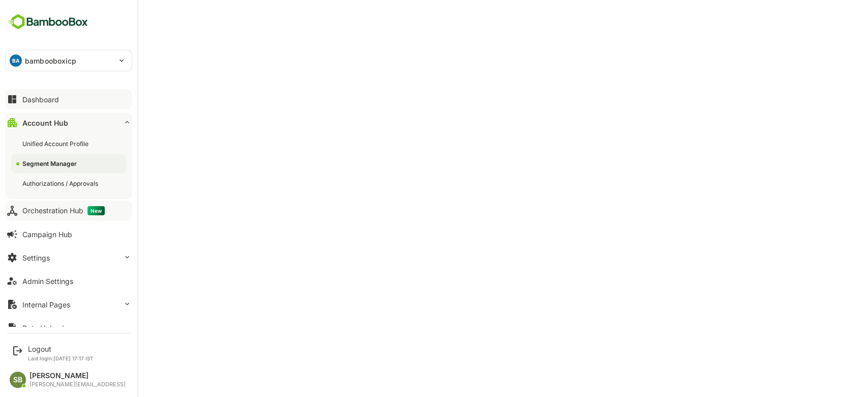 This screenshot has width=868, height=397. What do you see at coordinates (36, 258) in the screenshot?
I see `div: Settings` at bounding box center [36, 258].